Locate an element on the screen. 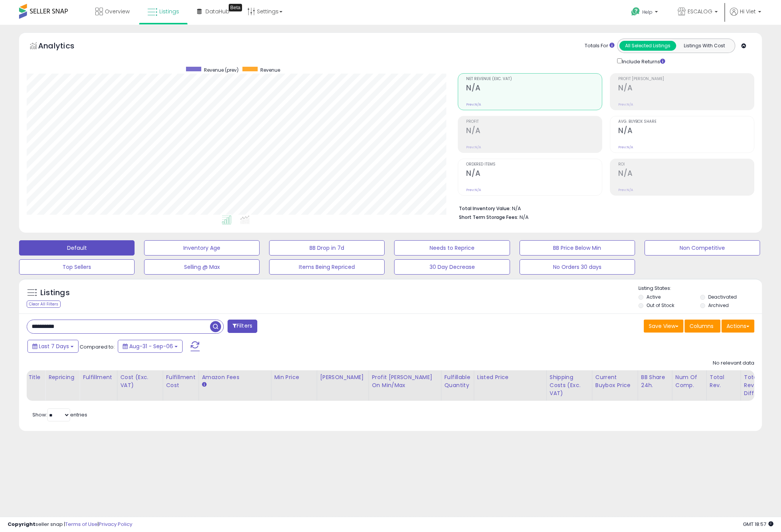 The width and height of the screenshot is (781, 532). label: Out of Stock is located at coordinates (660, 305).